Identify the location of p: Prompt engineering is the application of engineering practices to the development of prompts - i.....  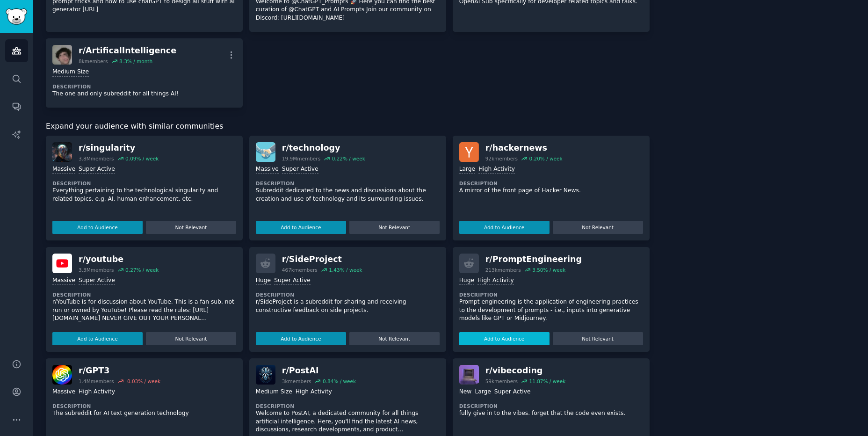
(551, 310).